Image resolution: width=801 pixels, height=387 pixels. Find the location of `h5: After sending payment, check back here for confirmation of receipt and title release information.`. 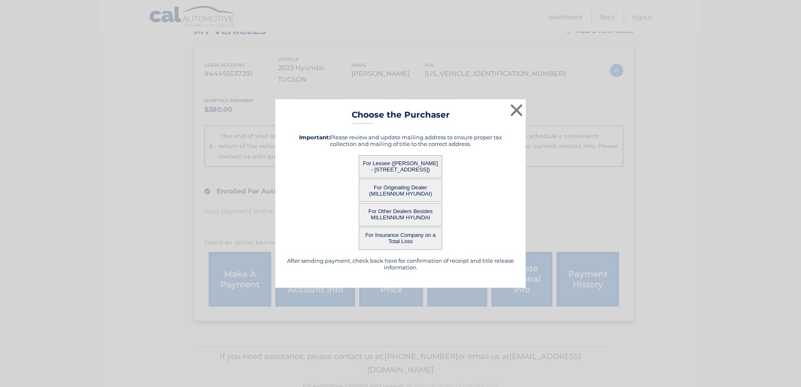

h5: After sending payment, check back here for confirmation of receipt and title release information. is located at coordinates (400, 264).